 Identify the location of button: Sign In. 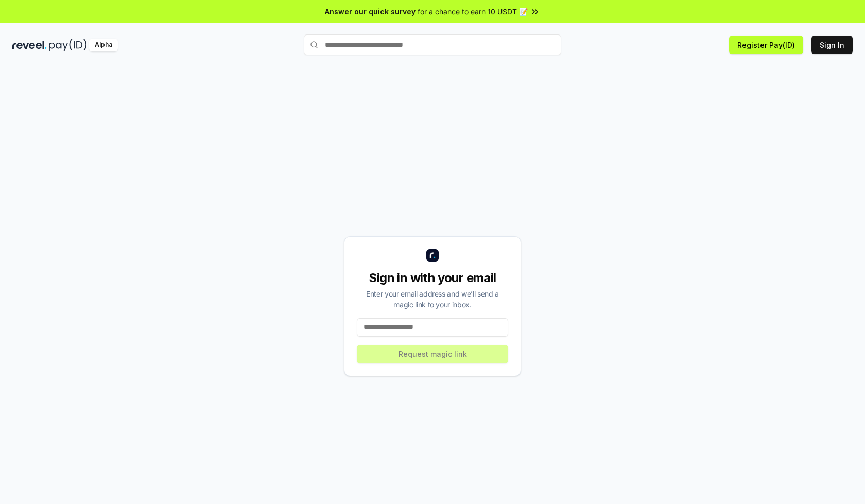
(832, 45).